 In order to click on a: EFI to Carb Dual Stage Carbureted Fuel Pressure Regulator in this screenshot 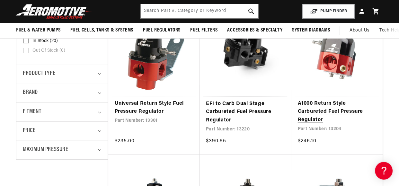, I will do `click(245, 112)`.